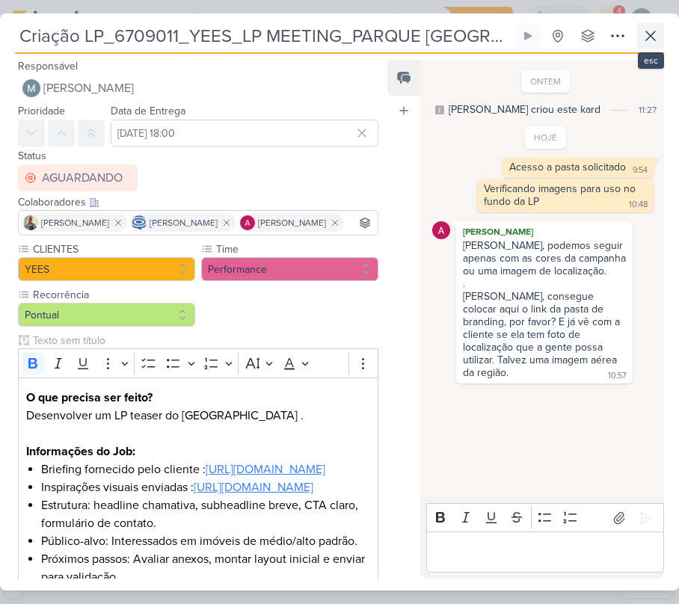 This screenshot has height=604, width=679. Describe the element at coordinates (360, 223) in the screenshot. I see `input: Buscar` at that location.